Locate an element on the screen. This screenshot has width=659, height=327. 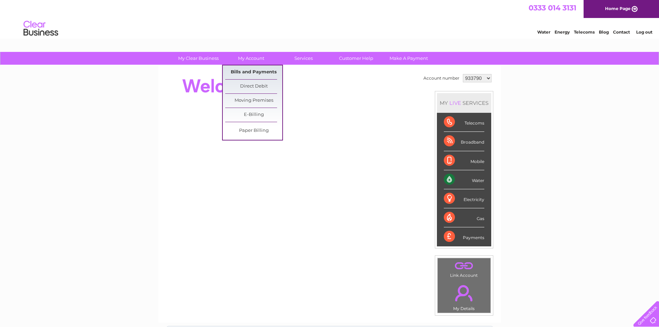
div: Mobile is located at coordinates (464, 161).